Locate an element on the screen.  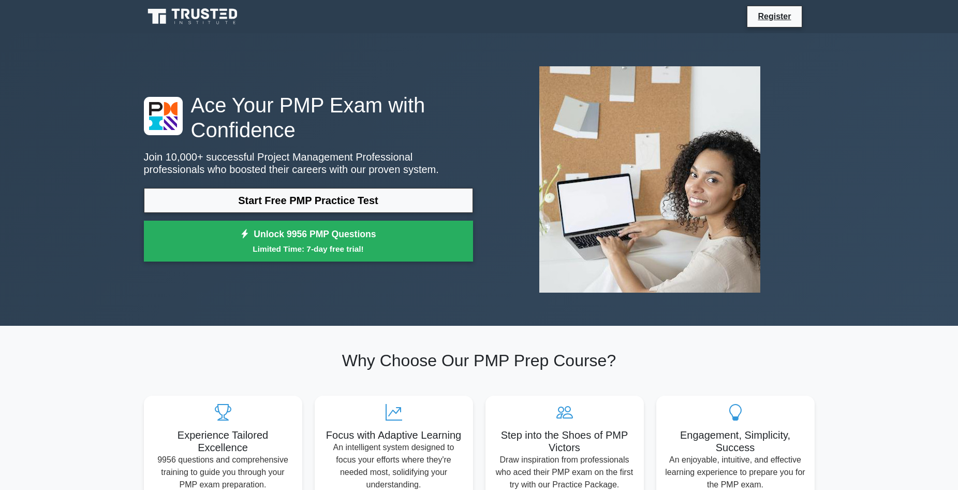
a: Register is located at coordinates (774, 16).